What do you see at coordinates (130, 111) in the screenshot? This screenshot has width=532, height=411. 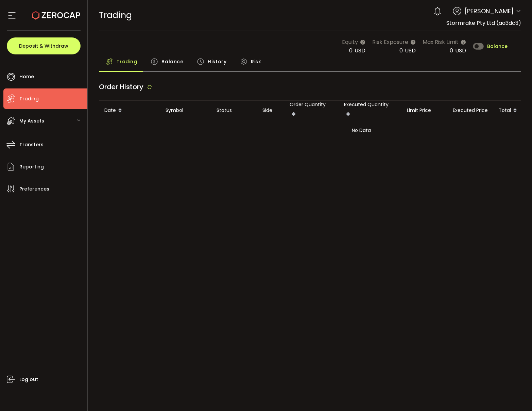 I see `div: Date` at bounding box center [130, 111].